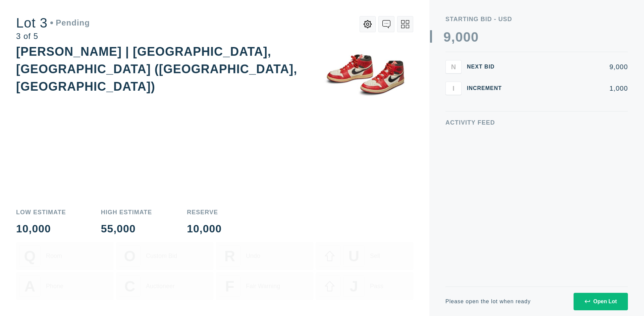 The width and height of the screenshot is (644, 316). I want to click on div: 55,000, so click(127, 228).